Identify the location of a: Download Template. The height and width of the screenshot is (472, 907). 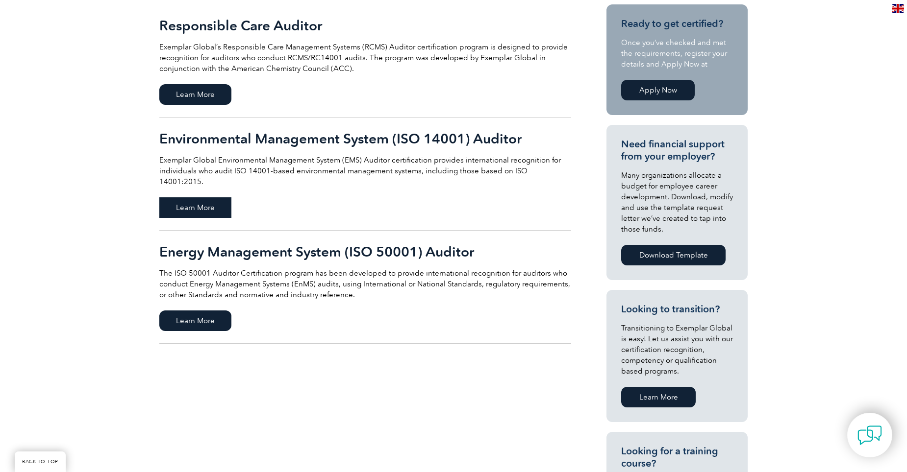
(673, 255).